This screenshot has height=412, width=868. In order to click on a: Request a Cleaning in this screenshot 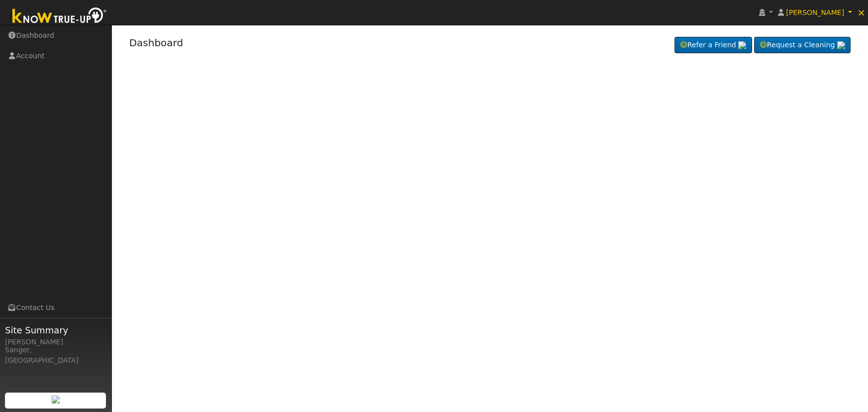, I will do `click(803, 45)`.